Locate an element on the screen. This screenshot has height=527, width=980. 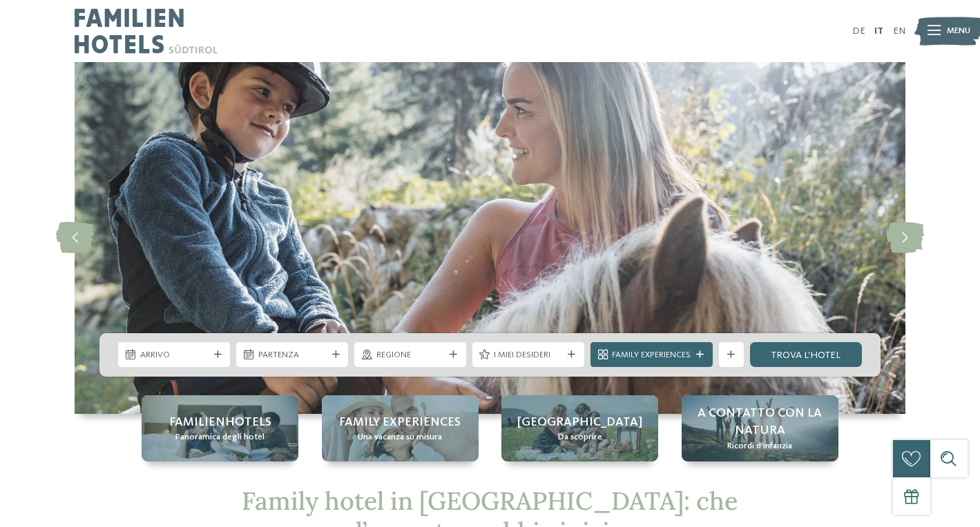
span: Panoramica degli hotel is located at coordinates (220, 438).